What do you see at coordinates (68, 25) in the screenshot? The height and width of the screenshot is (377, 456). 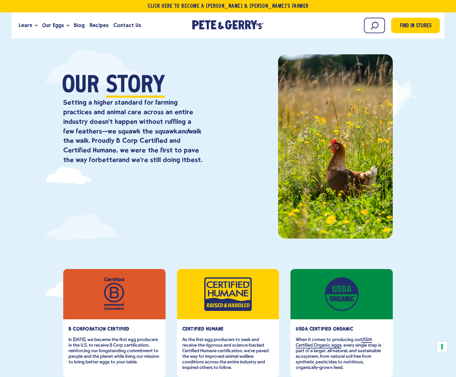 I see `button: Open the dropdown menu for Our Eggs` at bounding box center [68, 25].